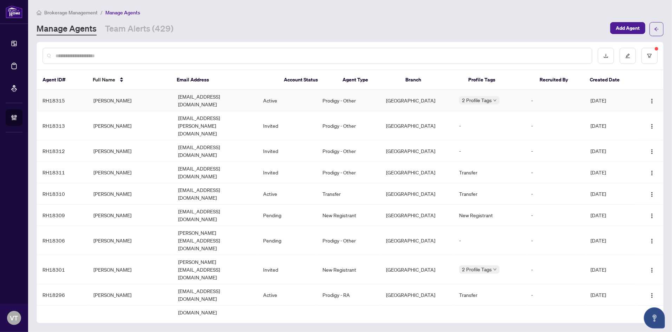  What do you see at coordinates (348, 295) in the screenshot?
I see `td: Prodigy - RA` at bounding box center [348, 295].